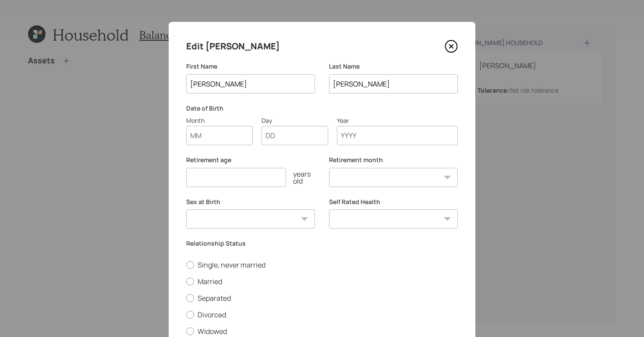 This screenshot has height=337, width=644. Describe the element at coordinates (219, 135) in the screenshot. I see `input: Month` at that location.